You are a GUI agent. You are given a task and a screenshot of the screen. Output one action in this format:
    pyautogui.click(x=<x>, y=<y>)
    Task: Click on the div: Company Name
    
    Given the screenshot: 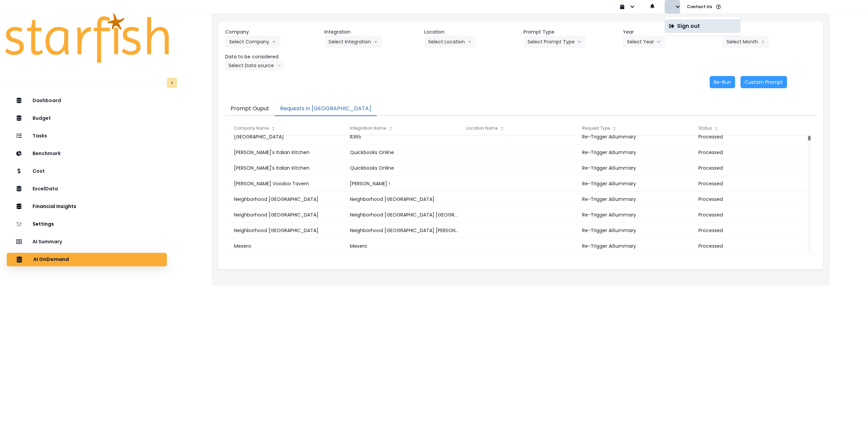 What is the action you would take?
    pyautogui.click(x=289, y=128)
    